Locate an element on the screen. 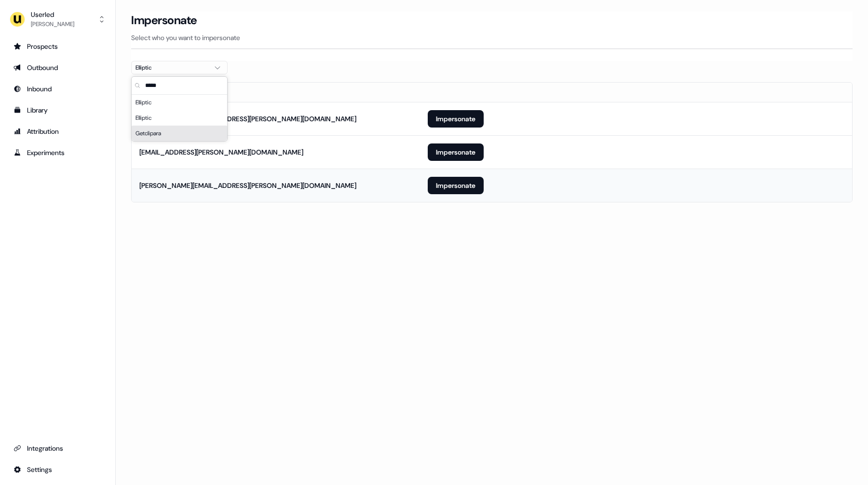  div: Prospects is located at coordinates (57, 47).